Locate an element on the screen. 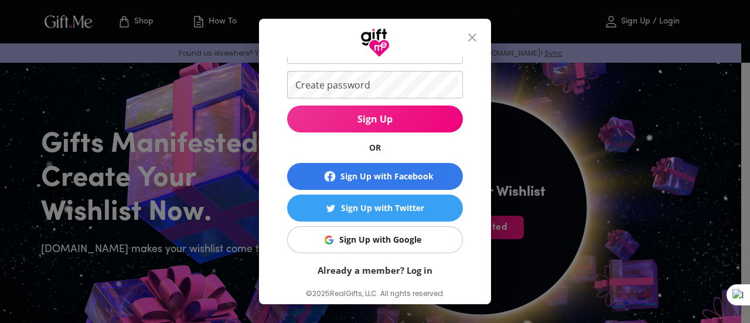  button: Sign Up is located at coordinates (375, 119).